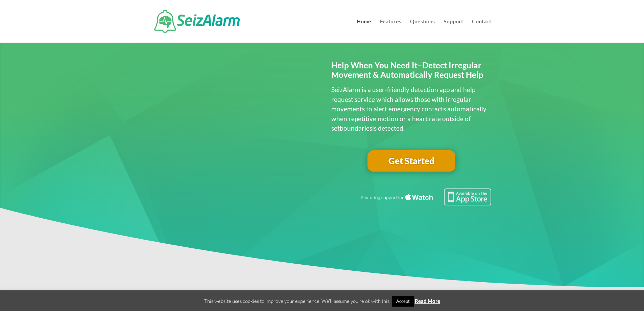  I want to click on a: Features, so click(391, 31).